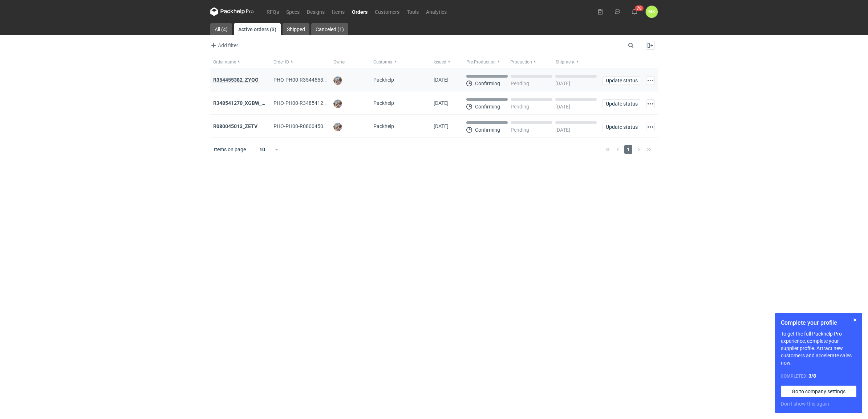 The height and width of the screenshot is (419, 868). I want to click on strong: R080045013_ZETV, so click(235, 126).